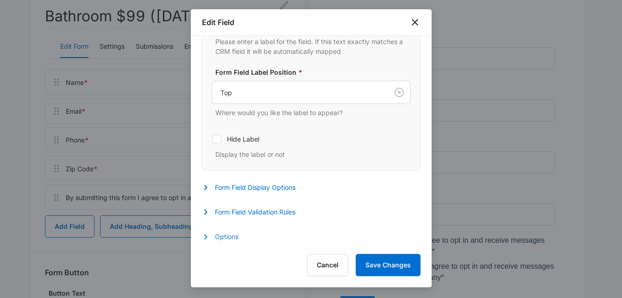 The image size is (622, 298). What do you see at coordinates (313, 46) in the screenshot?
I see `p: Please enter a label for the field. If this text exactly matches a CRM field it will be automatic...` at bounding box center [313, 46].